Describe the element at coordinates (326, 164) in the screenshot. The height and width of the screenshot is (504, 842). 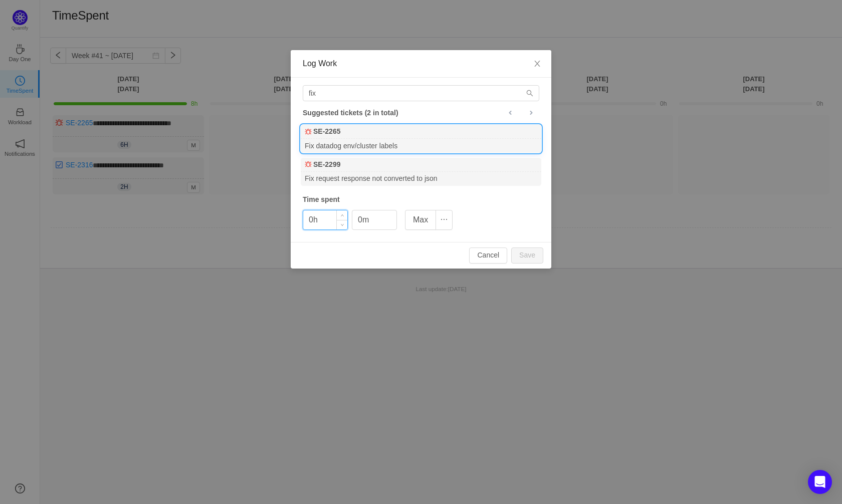
I see `b: SE-2299` at that location.